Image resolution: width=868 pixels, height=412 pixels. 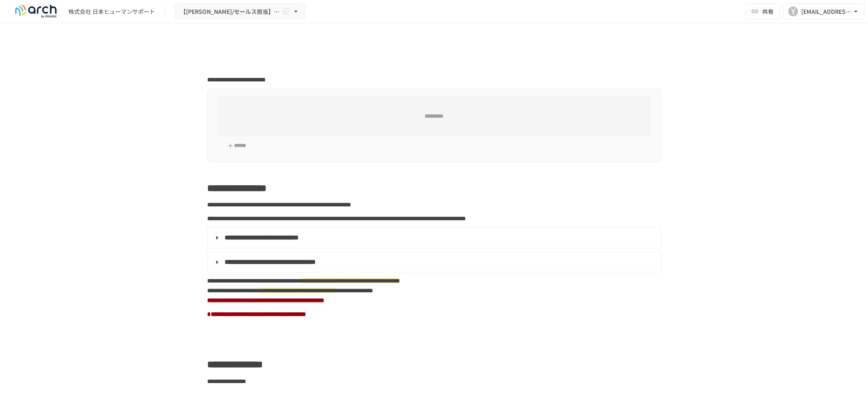 What do you see at coordinates (768, 11) in the screenshot?
I see `span: 共有` at bounding box center [768, 11].